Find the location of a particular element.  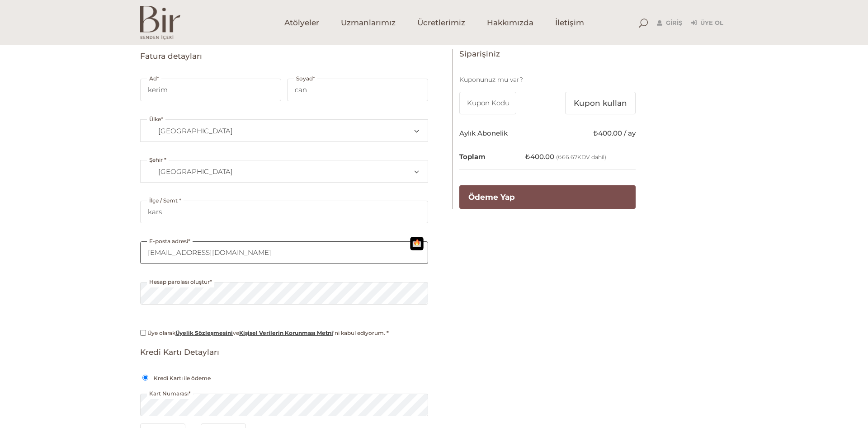

input: Üye olarakÜyelik SözleşmesiniveKişisel Verilerin Korunması Metni'ni kabul ediyorum. * is located at coordinates (143, 333).